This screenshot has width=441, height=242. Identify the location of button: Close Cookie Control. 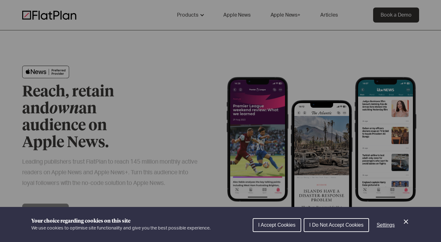
(406, 221).